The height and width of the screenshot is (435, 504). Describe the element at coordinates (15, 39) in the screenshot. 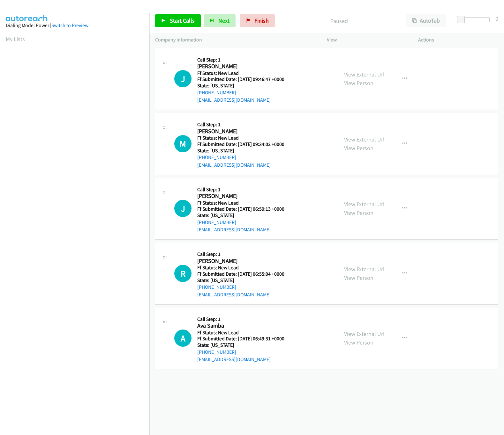

I see `a: My Lists` at that location.